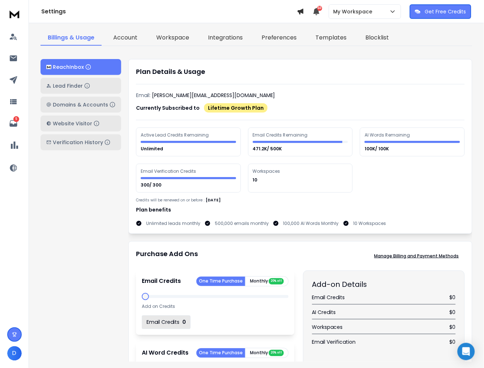 Image resolution: width=484 pixels, height=368 pixels. Describe the element at coordinates (81, 67) in the screenshot. I see `button: ReachInbox` at that location.